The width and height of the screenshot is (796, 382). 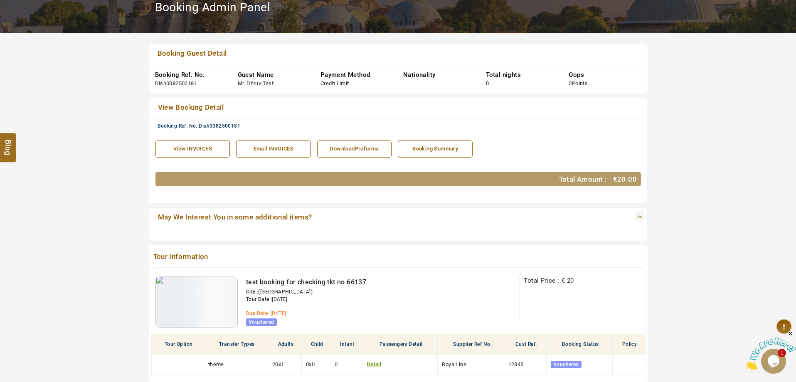 What do you see at coordinates (583, 179) in the screenshot?
I see `span: Total Amount :` at bounding box center [583, 179].